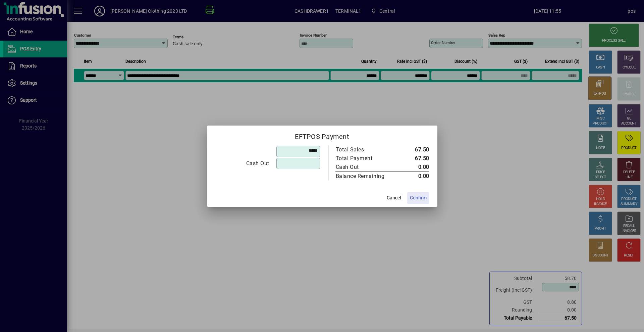 The height and width of the screenshot is (332, 644). Describe the element at coordinates (418, 198) in the screenshot. I see `span: Confirm` at that location.